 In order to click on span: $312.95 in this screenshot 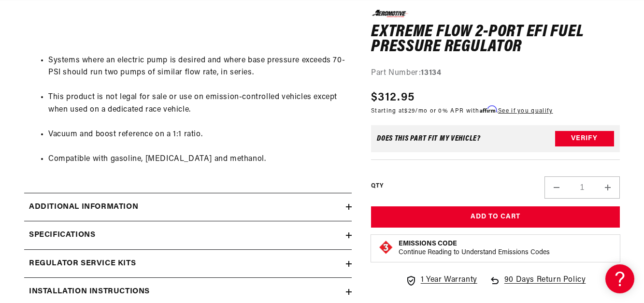, I will do `click(393, 98)`.